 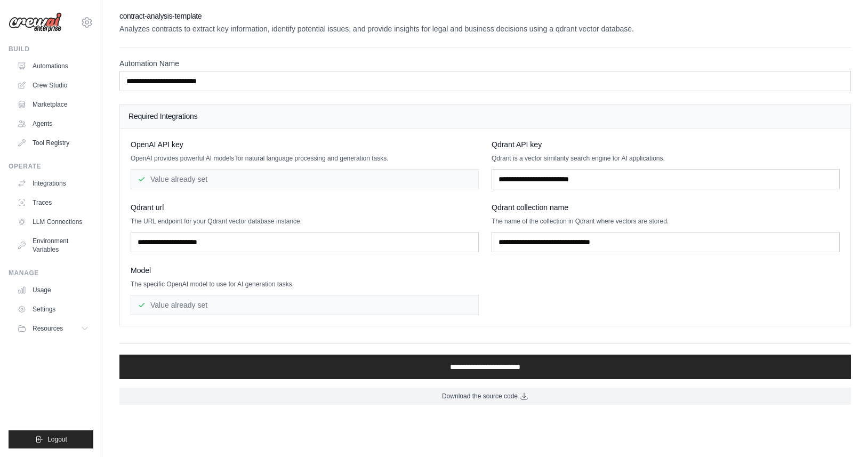 I want to click on p: Analyzes contracts to extract key information, identify potential issues, and provide insights fo..., so click(x=485, y=29).